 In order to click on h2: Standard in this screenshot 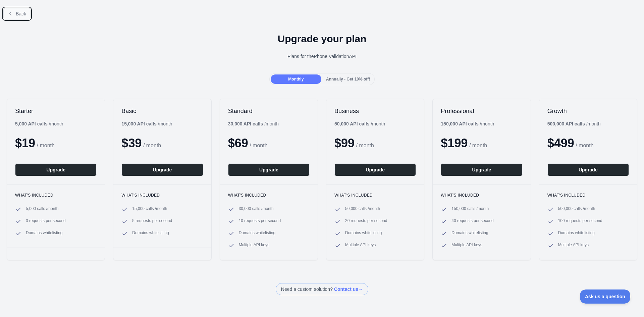, I will do `click(269, 111)`.